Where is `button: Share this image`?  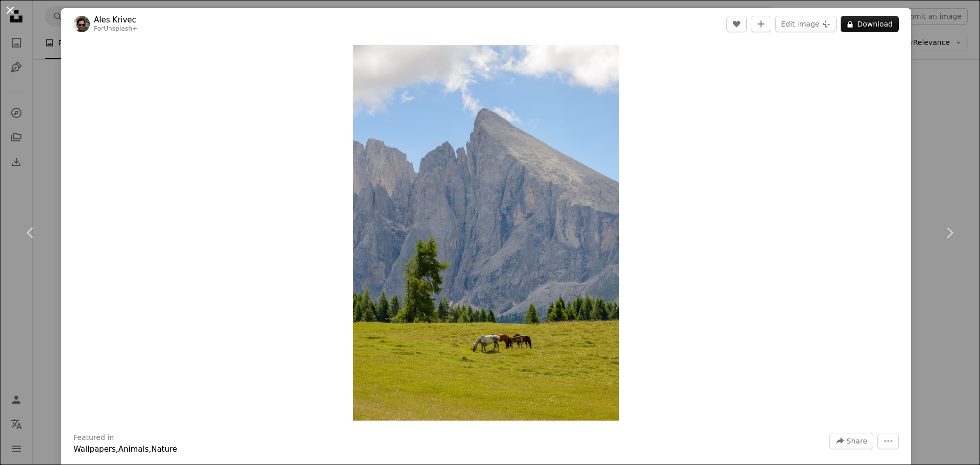 button: Share this image is located at coordinates (852, 441).